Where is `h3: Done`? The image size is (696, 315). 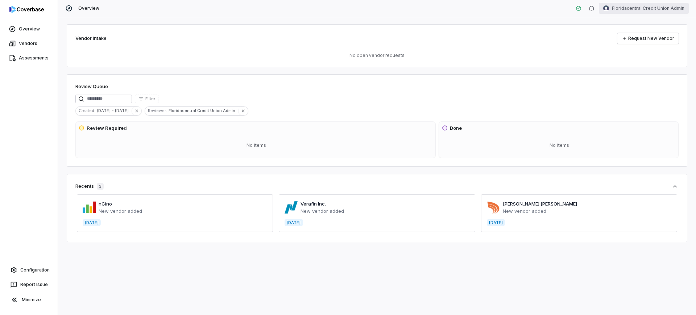
h3: Done is located at coordinates (456, 128).